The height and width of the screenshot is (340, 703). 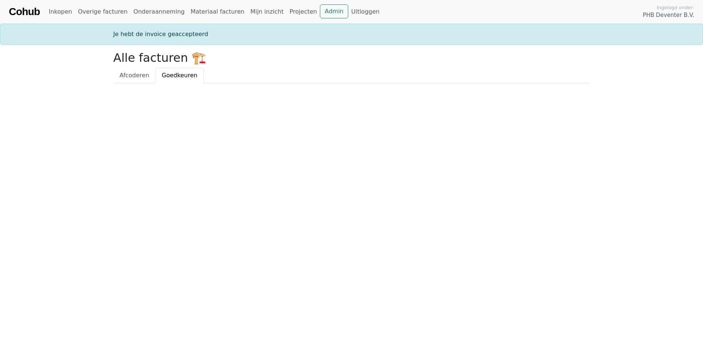 I want to click on a: Materiaal facturen, so click(x=217, y=12).